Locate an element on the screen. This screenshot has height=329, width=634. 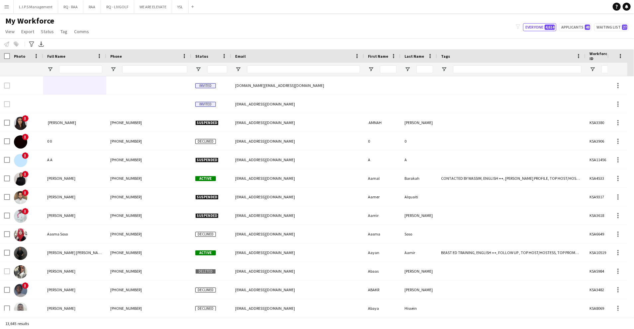
span: Full Name is located at coordinates (56, 56).